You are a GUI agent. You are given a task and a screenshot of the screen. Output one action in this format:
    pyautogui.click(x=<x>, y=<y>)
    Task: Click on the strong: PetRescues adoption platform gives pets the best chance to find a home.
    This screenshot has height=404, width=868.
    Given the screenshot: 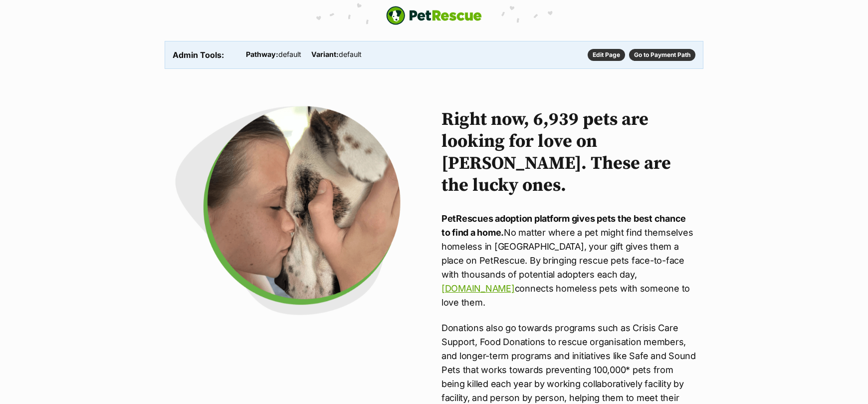 What is the action you would take?
    pyautogui.click(x=563, y=225)
    